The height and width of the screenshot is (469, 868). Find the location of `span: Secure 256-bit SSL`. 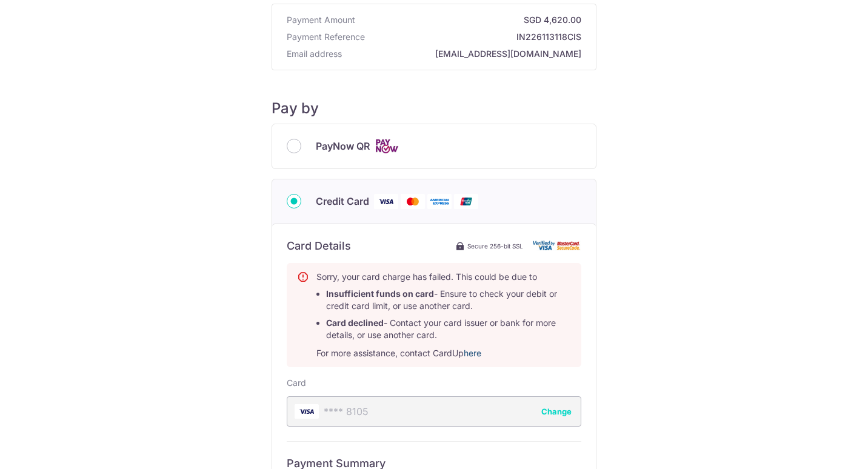

span: Secure 256-bit SSL is located at coordinates (495, 246).